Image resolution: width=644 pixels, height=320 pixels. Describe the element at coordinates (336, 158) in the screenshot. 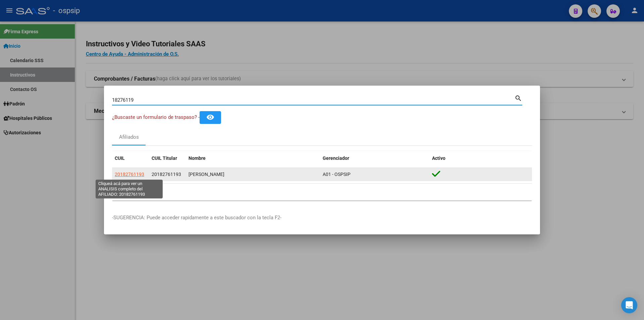

I see `span: Gerenciador` at that location.